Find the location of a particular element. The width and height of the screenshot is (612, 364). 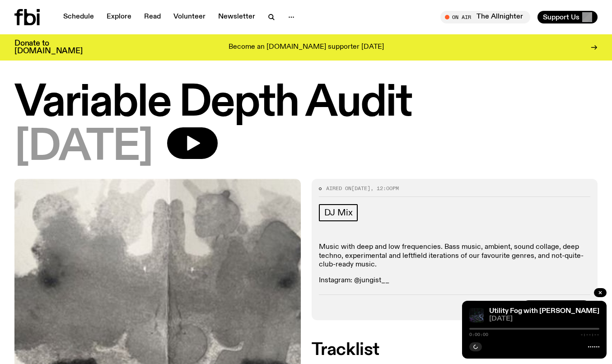

img: Cover for Aho Ssan & Resina's album Ego Death is located at coordinates (477, 315).